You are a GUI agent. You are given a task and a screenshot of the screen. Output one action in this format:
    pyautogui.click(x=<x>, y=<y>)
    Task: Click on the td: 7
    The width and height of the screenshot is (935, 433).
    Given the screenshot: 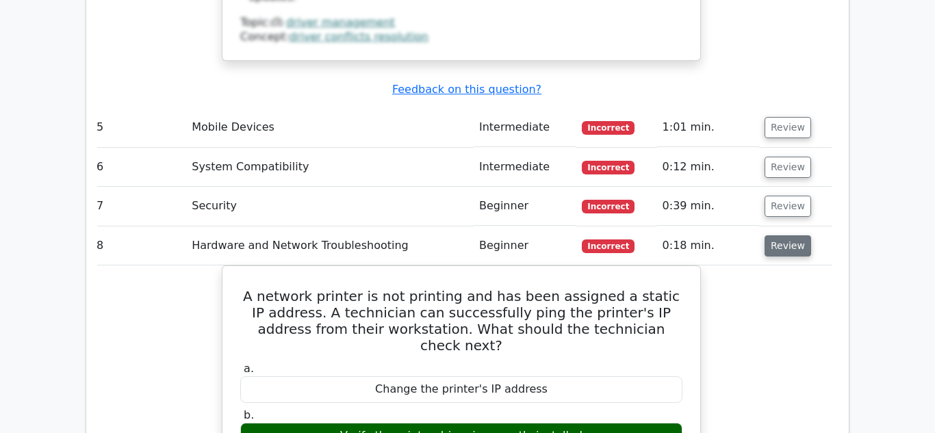 What is the action you would take?
    pyautogui.click(x=138, y=206)
    